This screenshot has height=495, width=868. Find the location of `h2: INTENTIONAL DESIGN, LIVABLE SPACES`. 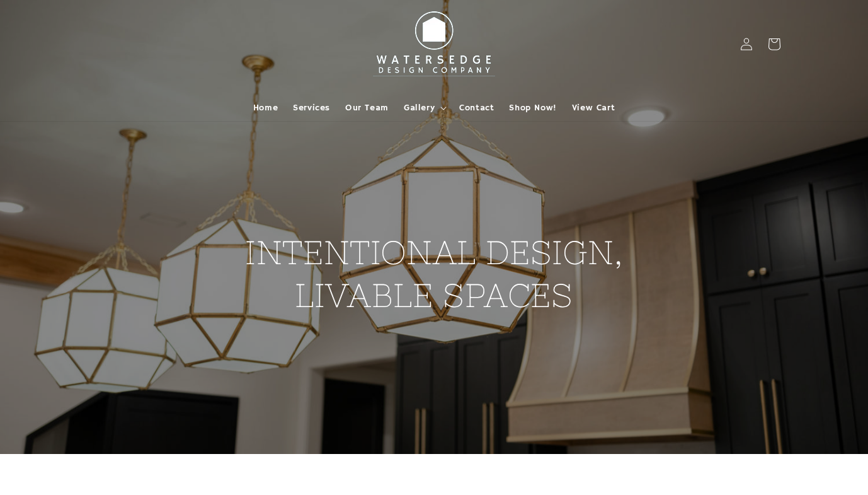

h2: INTENTIONAL DESIGN, LIVABLE SPACES is located at coordinates (434, 226).